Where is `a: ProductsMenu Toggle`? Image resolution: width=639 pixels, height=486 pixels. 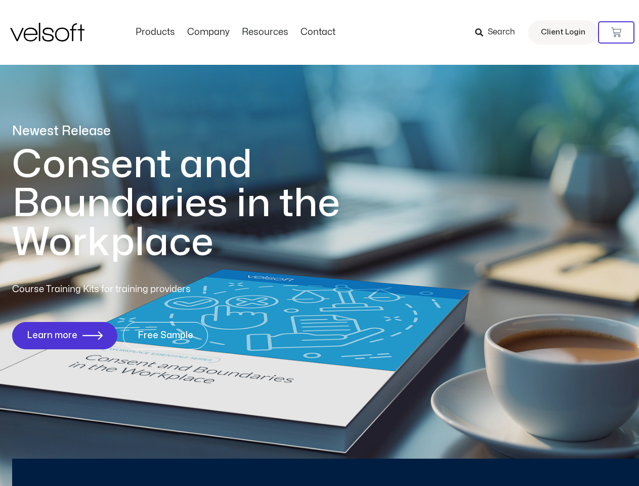
a: ProductsMenu Toggle is located at coordinates (155, 32).